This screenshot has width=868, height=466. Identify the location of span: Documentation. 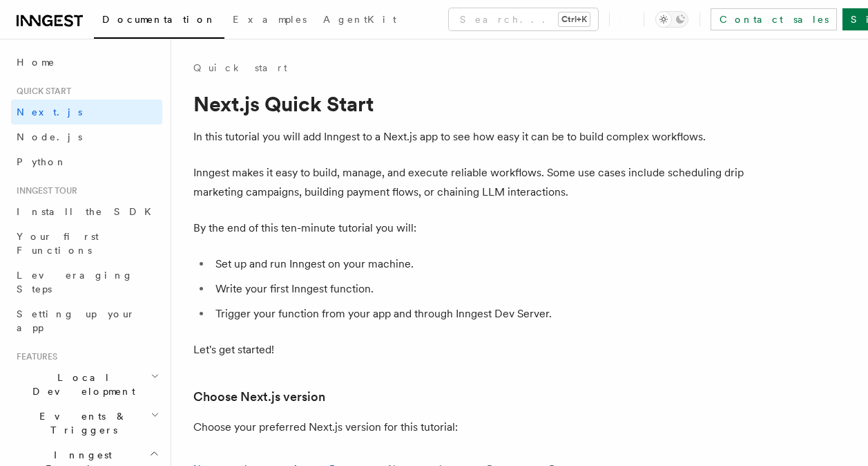
(159, 19).